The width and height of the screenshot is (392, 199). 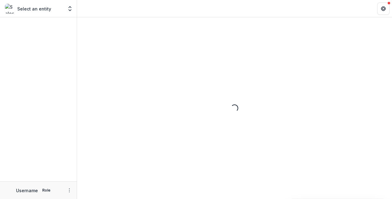 I want to click on p: Username, so click(x=27, y=190).